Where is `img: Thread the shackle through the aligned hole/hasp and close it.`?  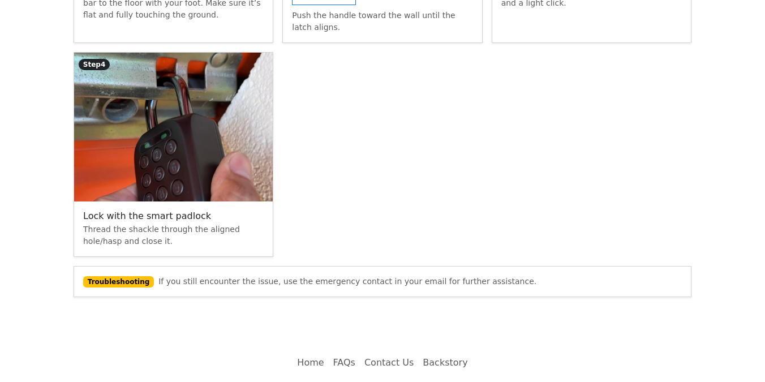 img: Thread the shackle through the aligned hole/hasp and close it. is located at coordinates (173, 127).